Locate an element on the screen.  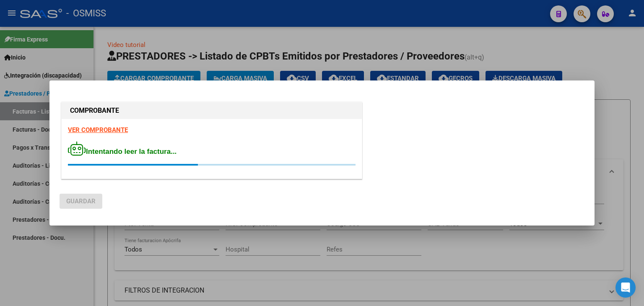
div: Open Intercom Messenger is located at coordinates (626, 288).